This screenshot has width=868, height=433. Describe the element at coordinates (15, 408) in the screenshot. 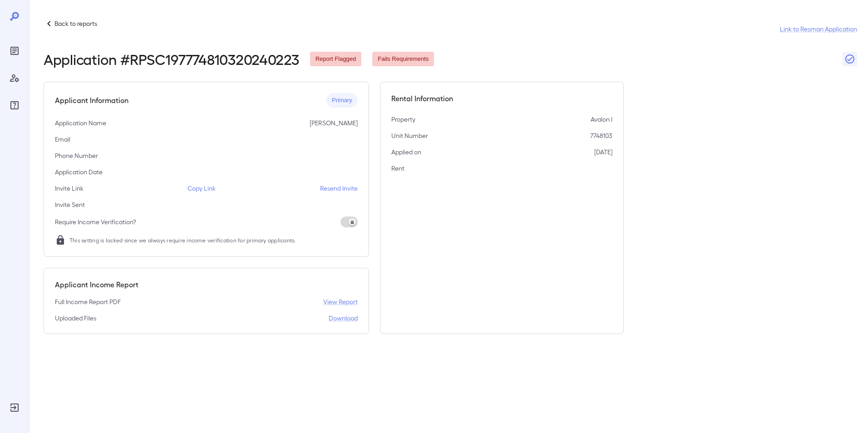

I see `div: Log Out` at that location.